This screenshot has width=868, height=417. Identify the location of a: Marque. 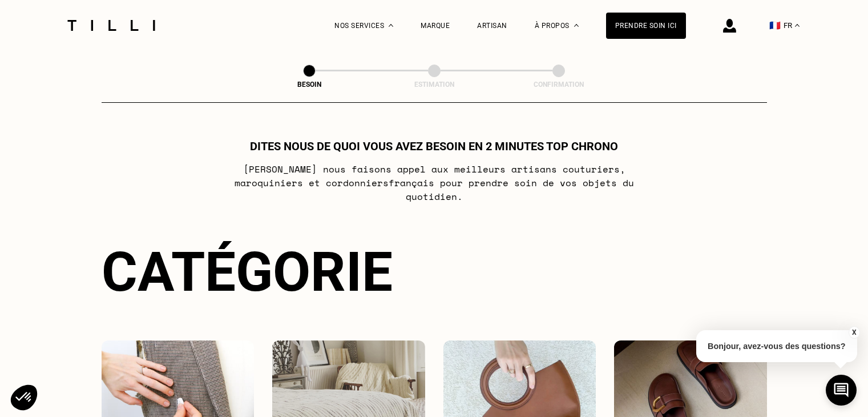
(435, 25).